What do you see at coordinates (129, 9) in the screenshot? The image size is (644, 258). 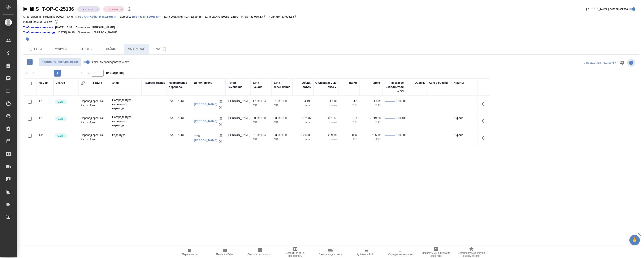 I see `button: Доп статусы указывают на важность/срочность заказа` at bounding box center [129, 9].